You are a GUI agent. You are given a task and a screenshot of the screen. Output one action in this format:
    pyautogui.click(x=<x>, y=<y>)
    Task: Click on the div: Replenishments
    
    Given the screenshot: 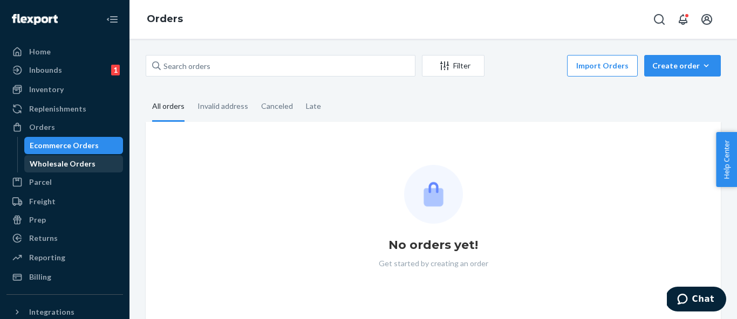 What is the action you would take?
    pyautogui.click(x=58, y=109)
    